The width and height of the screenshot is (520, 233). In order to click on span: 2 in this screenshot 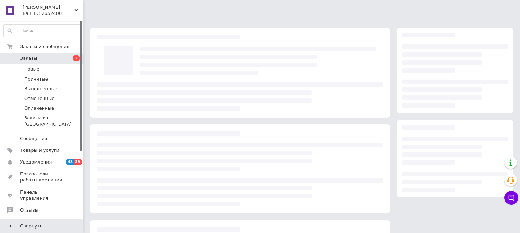, I will do `click(76, 58)`.